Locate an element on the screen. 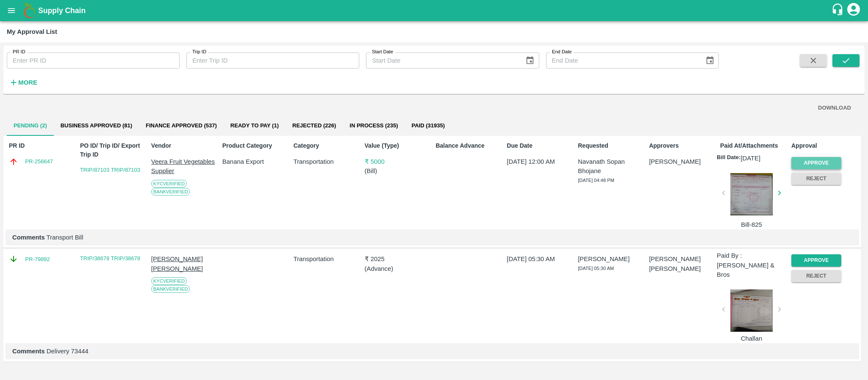 This screenshot has height=380, width=868. a: PR-79892 is located at coordinates (37, 260).